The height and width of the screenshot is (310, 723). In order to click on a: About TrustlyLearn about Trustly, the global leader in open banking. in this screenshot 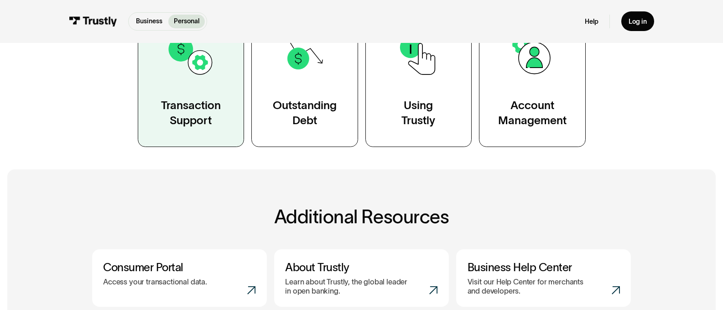, I will do `click(361, 277)`.